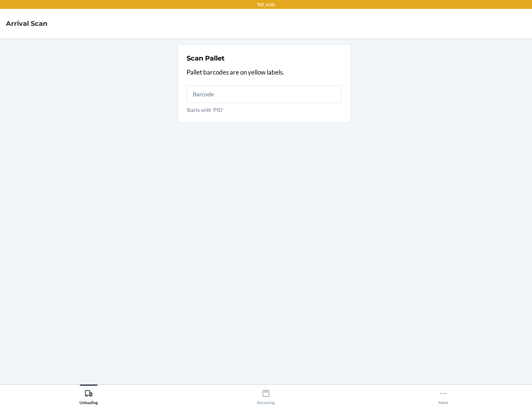  Describe the element at coordinates (266, 396) in the screenshot. I see `div: Receiving` at that location.